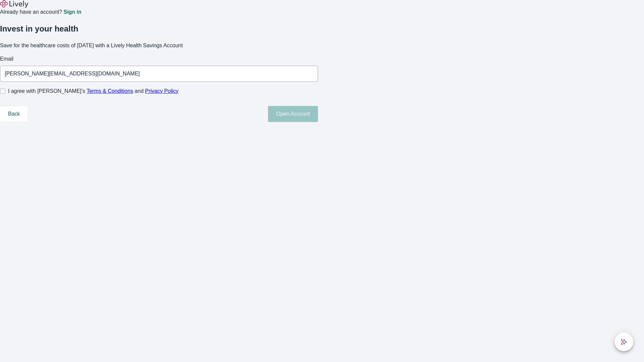  Describe the element at coordinates (624, 342) in the screenshot. I see `svg: Lively AI Assistant` at that location.